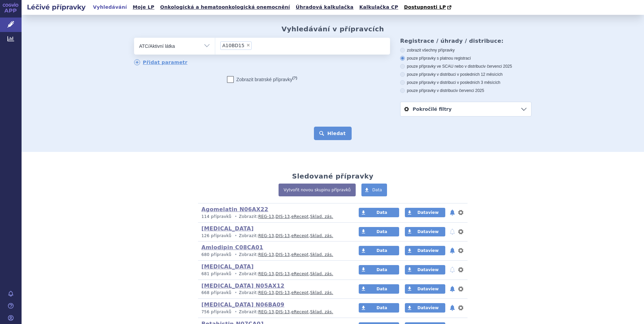 This screenshot has height=324, width=644. What do you see at coordinates (466, 41) in the screenshot?
I see `h3: Registrace / úhrady / distribuce:` at bounding box center [466, 41].